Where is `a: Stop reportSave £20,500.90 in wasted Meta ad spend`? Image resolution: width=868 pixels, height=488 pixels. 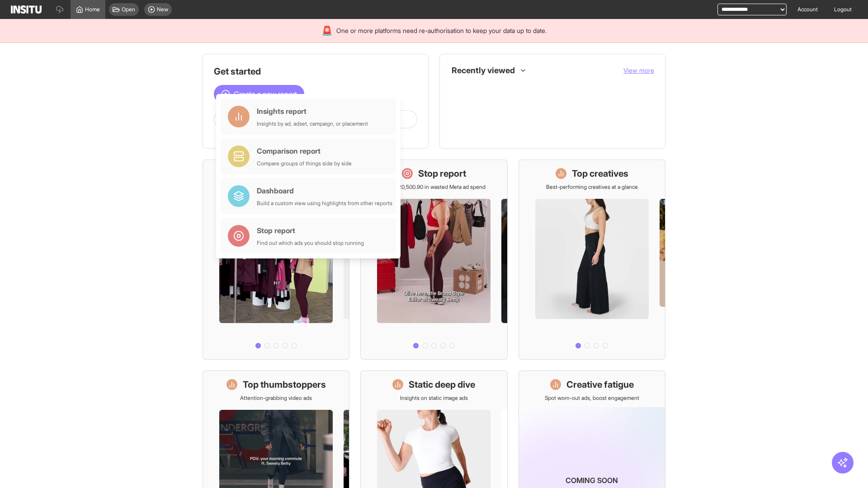 a: Stop reportSave £20,500.90 in wasted Meta ad spend is located at coordinates (433, 259).